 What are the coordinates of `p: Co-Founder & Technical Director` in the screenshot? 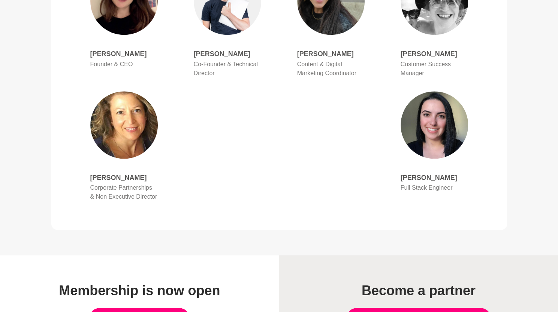 It's located at (227, 69).